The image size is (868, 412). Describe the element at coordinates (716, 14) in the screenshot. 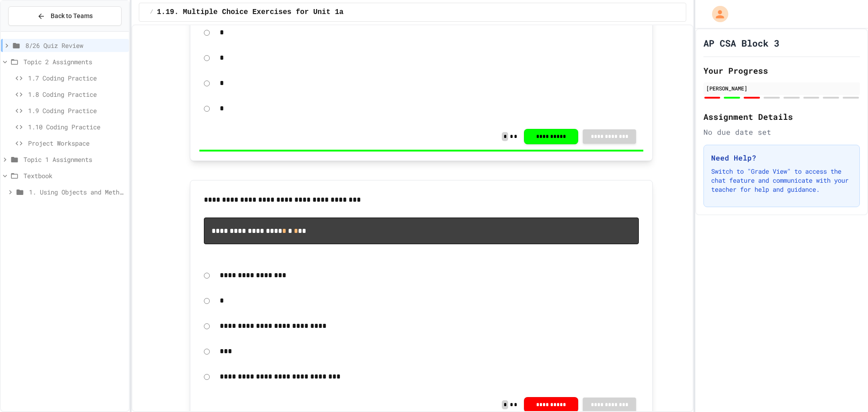

I see `div: My Account` at that location.